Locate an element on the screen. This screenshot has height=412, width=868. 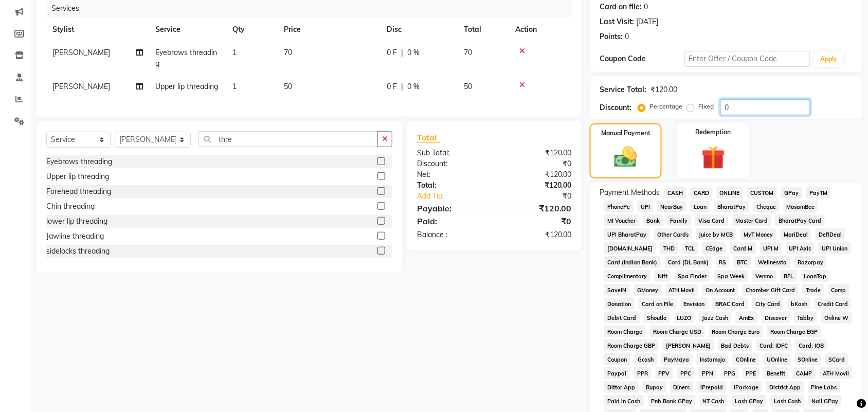
span: UPI BharatPay is located at coordinates (627, 234).